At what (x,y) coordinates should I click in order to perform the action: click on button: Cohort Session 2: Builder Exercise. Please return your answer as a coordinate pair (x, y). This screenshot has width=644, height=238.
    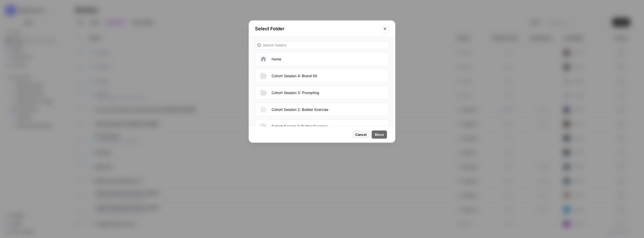
    Looking at the image, I should click on (322, 110).